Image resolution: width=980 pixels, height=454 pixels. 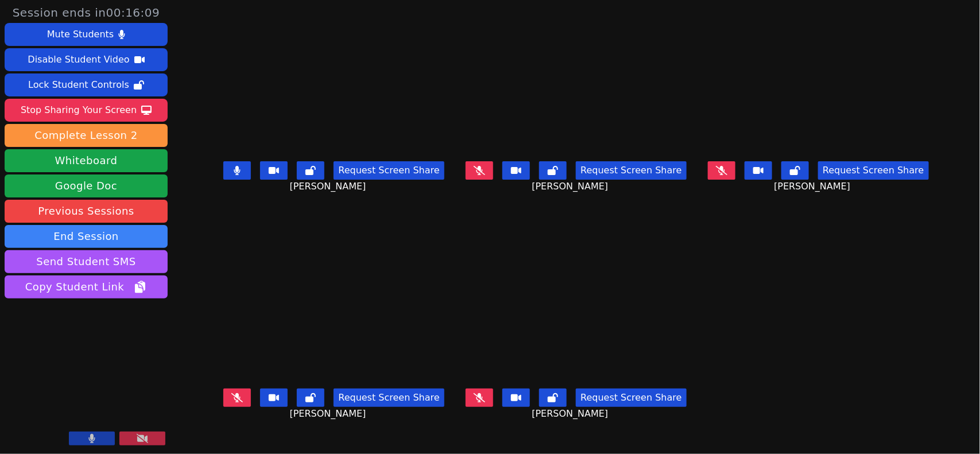 What do you see at coordinates (81, 34) in the screenshot?
I see `div: Mute Students` at bounding box center [81, 34].